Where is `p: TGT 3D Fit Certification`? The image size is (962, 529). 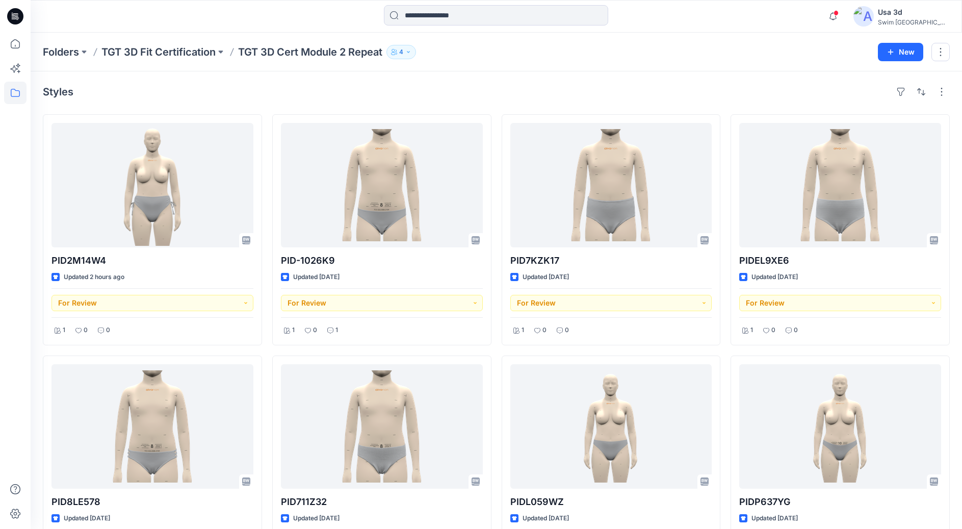
p: TGT 3D Fit Certification is located at coordinates (159, 52).